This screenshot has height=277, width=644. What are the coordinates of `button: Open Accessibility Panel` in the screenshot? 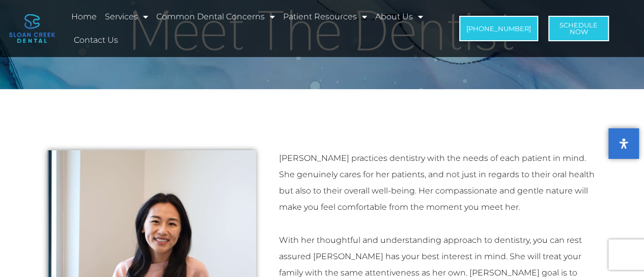 It's located at (624, 144).